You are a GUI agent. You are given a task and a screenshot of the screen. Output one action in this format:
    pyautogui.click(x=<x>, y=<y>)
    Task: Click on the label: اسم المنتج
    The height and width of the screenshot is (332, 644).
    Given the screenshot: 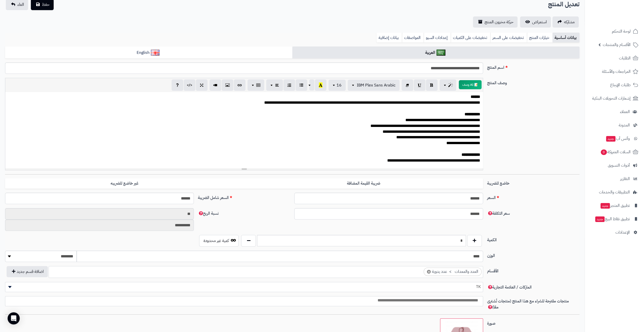 What is the action you would take?
    pyautogui.click(x=533, y=66)
    